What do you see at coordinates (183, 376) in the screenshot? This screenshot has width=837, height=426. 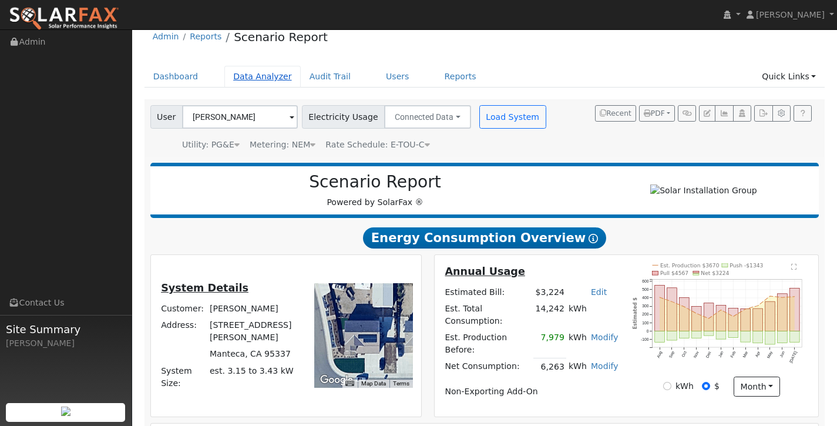 I see `td: System Size:` at bounding box center [183, 376].